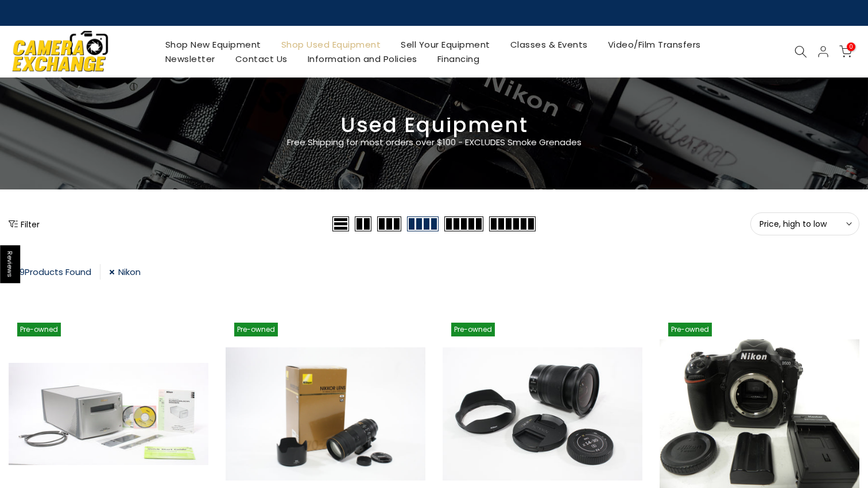  What do you see at coordinates (434, 142) in the screenshot?
I see `p: Free Shipping for most orders over $100 - EXCLUDES Smoke Grenades` at bounding box center [434, 142].